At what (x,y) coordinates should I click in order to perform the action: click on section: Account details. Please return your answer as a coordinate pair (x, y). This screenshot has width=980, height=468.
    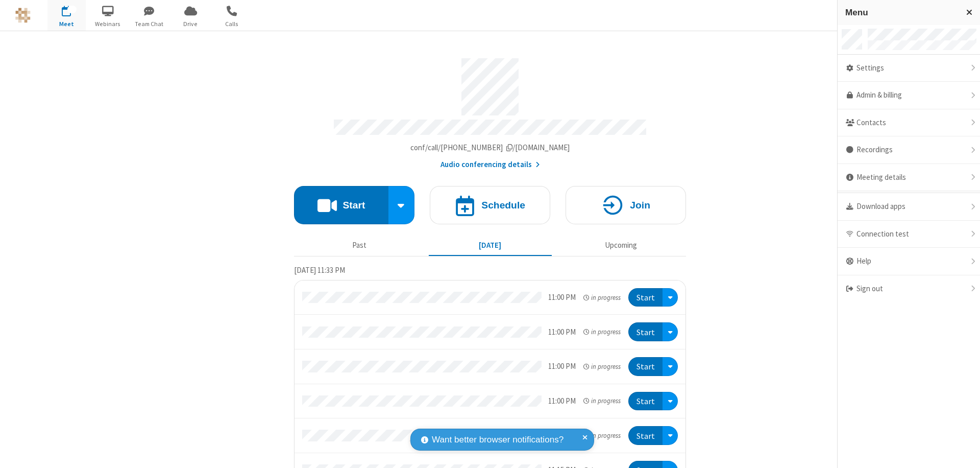
    Looking at the image, I should click on (490, 111).